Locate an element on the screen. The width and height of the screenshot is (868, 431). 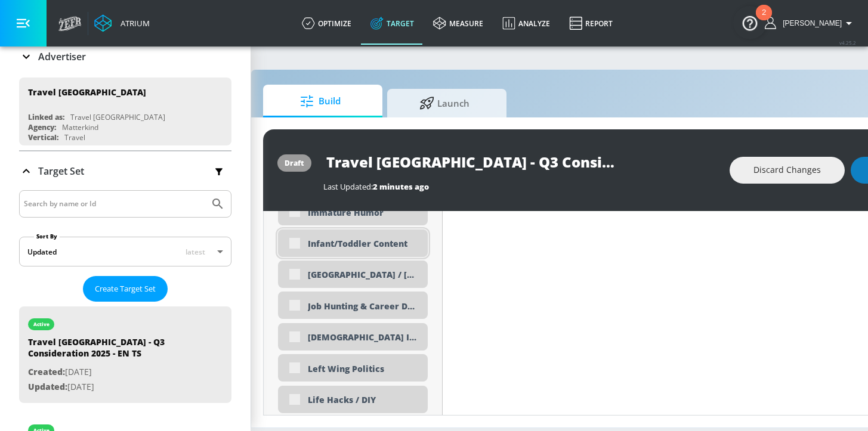
label: Sort By is located at coordinates (46, 236).